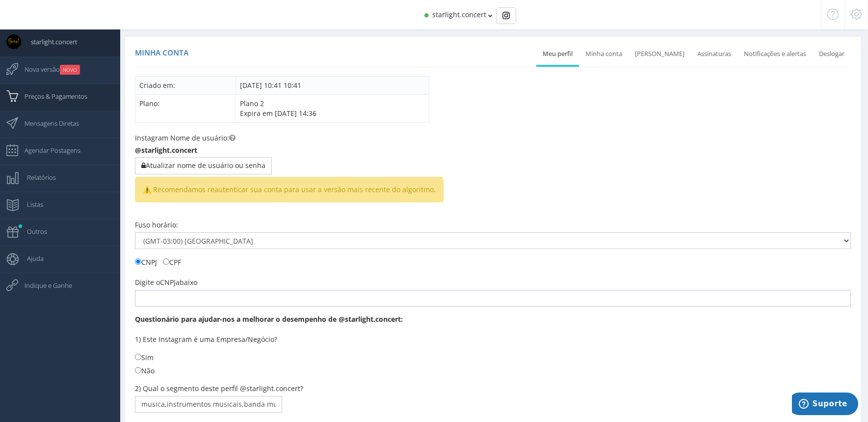 The width and height of the screenshot is (868, 422). Describe the element at coordinates (145, 370) in the screenshot. I see `label: Não` at that location.